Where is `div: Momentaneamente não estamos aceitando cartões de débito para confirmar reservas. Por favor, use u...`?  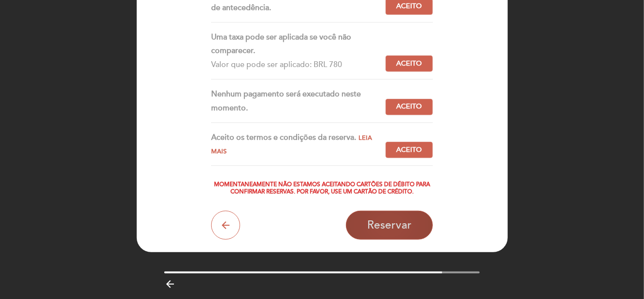 div: Momentaneamente não estamos aceitando cartões de débito para confirmar reservas. Por favor, use u... is located at coordinates (322, 188).